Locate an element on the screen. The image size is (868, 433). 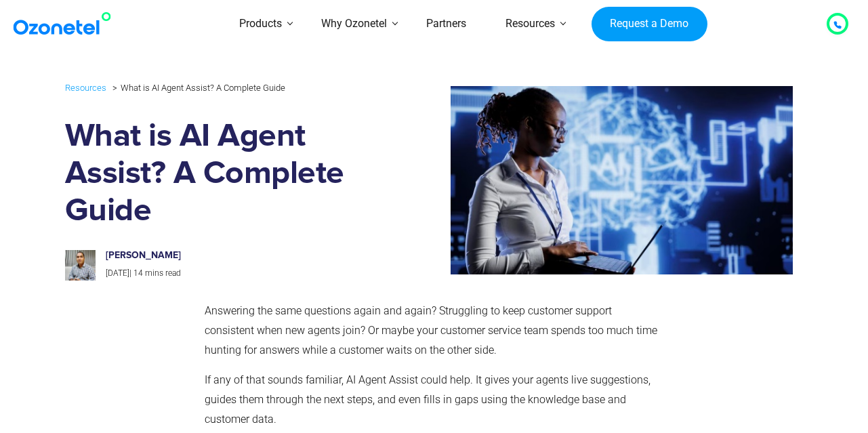
p: Answering the same questions again and again? Struggling to keep customer support consistent when... is located at coordinates (431, 330).